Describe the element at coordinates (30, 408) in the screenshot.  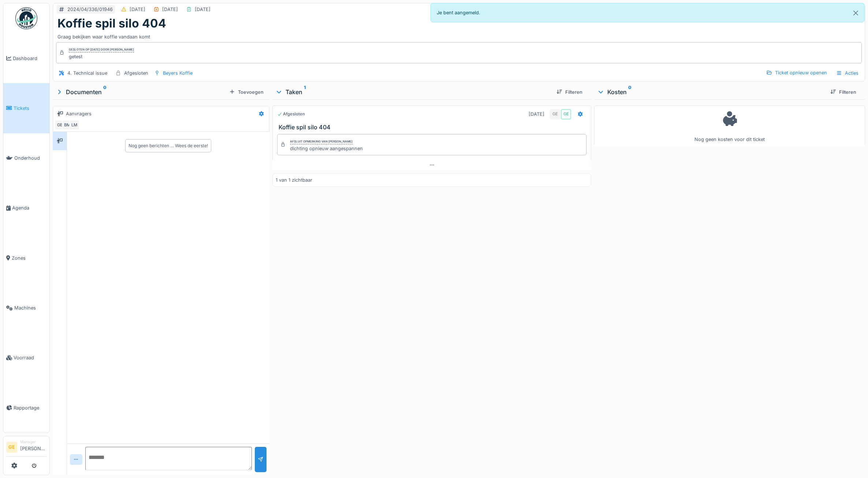
I see `span: Rapportage` at that location.